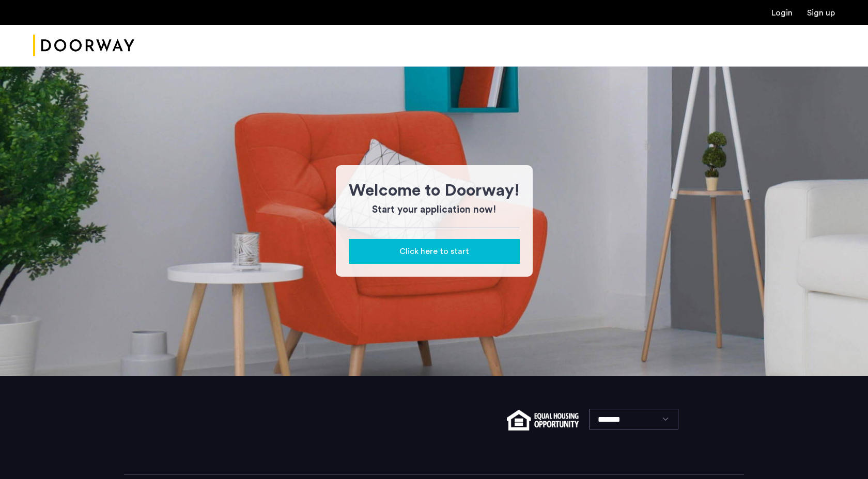 Image resolution: width=868 pixels, height=479 pixels. I want to click on select: Language select, so click(634, 419).